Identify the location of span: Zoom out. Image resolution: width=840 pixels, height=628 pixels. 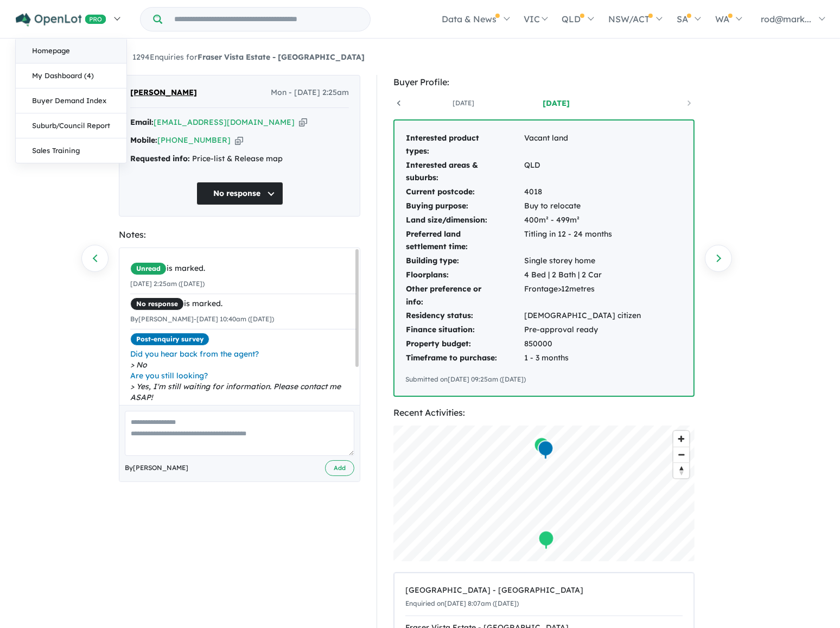
(681, 455).